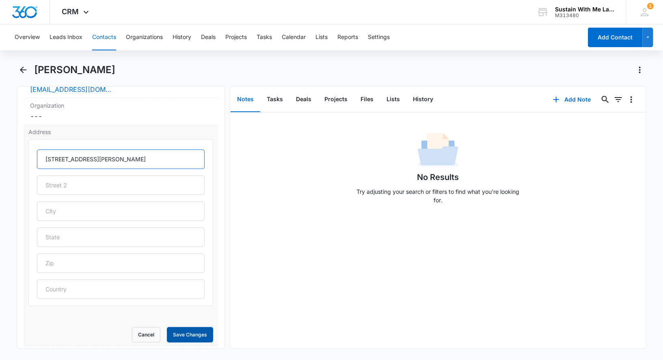 The width and height of the screenshot is (663, 360). What do you see at coordinates (121, 111) in the screenshot?
I see `div: Organization---` at bounding box center [121, 111].